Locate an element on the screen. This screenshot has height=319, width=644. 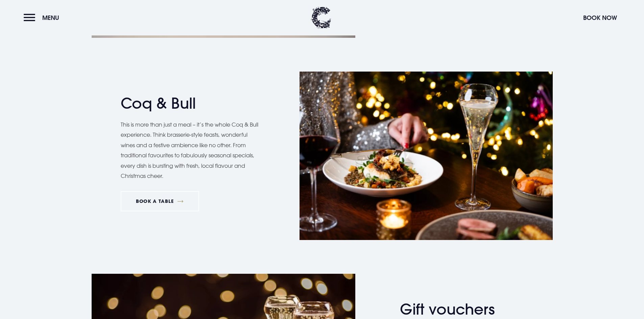
img: Christmas-Coq-Bull-Dish.jpg is located at coordinates (426, 155).